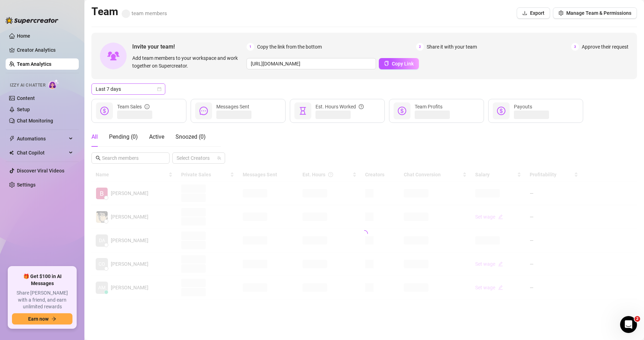  I want to click on a: Content, so click(26, 98).